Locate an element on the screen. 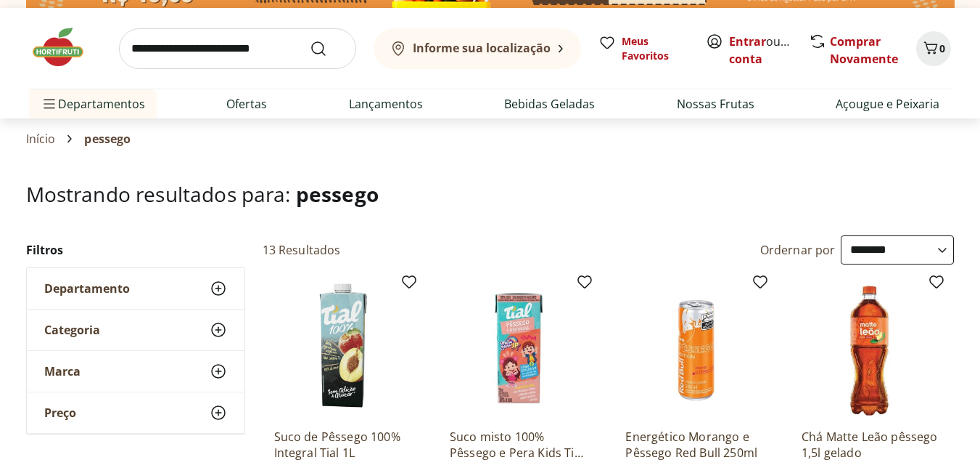 The width and height of the screenshot is (980, 460). button: Informe sua localização is located at coordinates (478, 49).